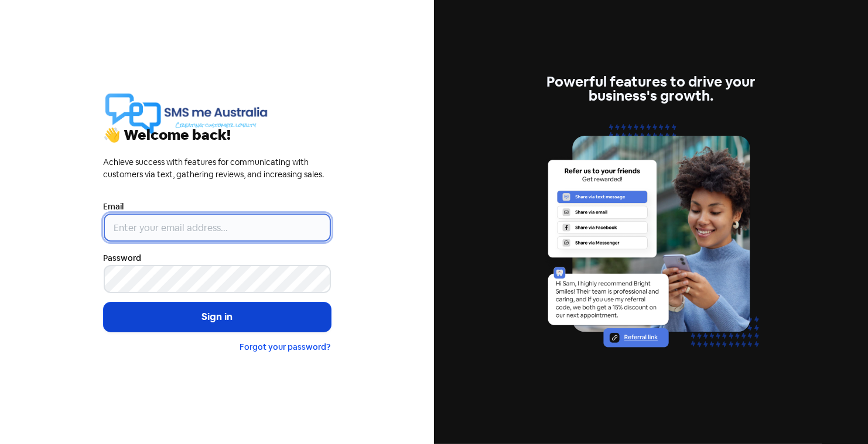 The image size is (868, 444). Describe the element at coordinates (122, 258) in the screenshot. I see `label: Password` at that location.